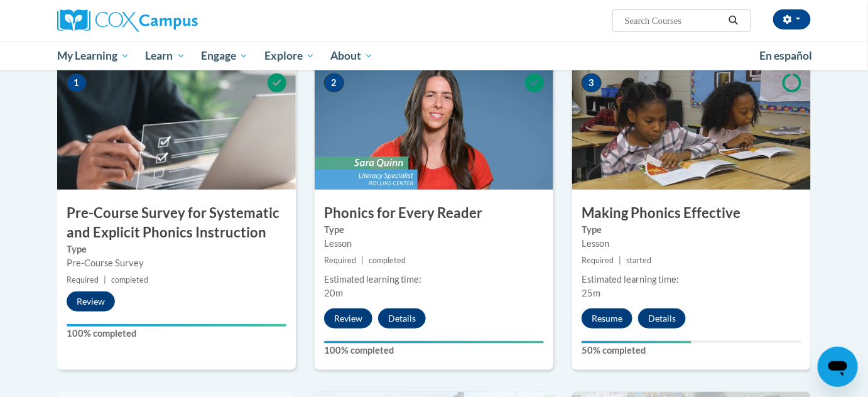 This screenshot has height=397, width=868. Describe the element at coordinates (786, 56) in the screenshot. I see `a: En español` at that location.